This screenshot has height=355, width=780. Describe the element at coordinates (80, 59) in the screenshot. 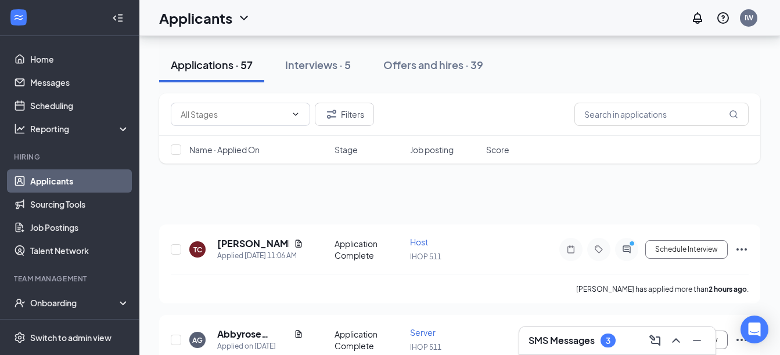

I see `a: Home` at that location.